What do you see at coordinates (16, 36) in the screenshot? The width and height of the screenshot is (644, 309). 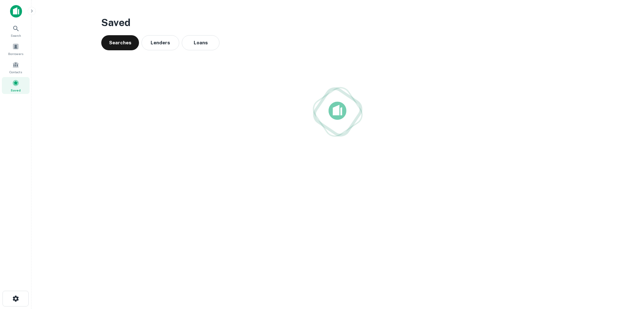 I see `span: Search` at bounding box center [16, 36].